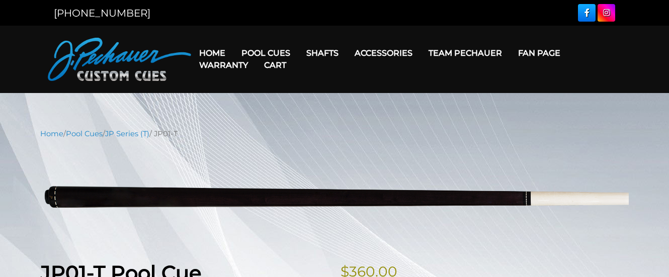 The image size is (669, 277). I want to click on img: Pechauer Custom Cues, so click(119, 59).